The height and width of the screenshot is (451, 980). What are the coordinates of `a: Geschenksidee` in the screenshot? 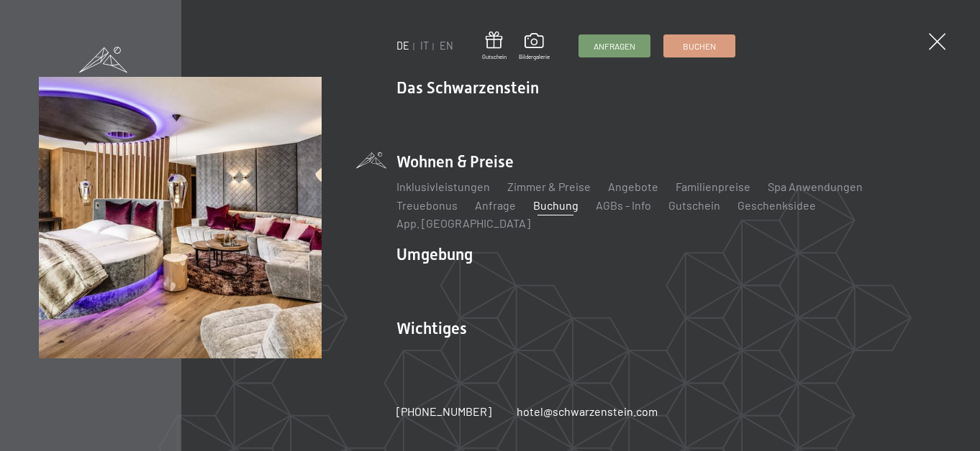 It's located at (776, 205).